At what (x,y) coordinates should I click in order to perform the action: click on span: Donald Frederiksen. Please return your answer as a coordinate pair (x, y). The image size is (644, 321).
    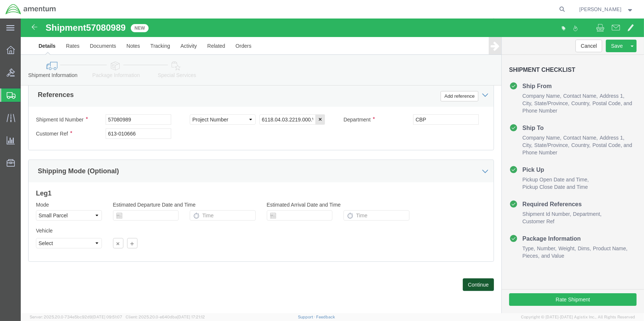
    Looking at the image, I should click on (601, 9).